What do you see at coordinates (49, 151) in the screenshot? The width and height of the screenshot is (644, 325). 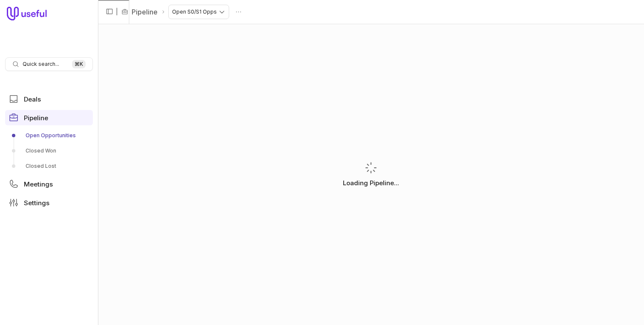 I see `a: Closed Won` at bounding box center [49, 151].